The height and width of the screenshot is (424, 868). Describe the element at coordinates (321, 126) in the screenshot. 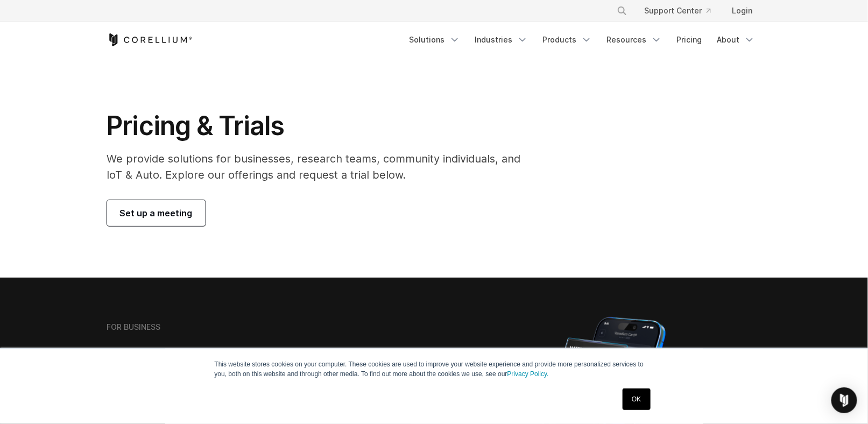

I see `h1: Pricing & Trials` at that location.